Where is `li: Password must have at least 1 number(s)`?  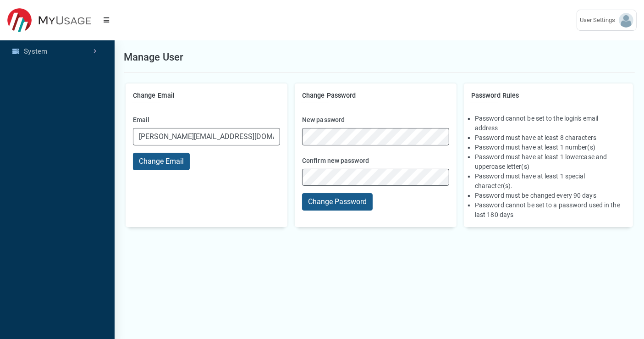 li: Password must have at least 1 number(s) is located at coordinates (548, 147).